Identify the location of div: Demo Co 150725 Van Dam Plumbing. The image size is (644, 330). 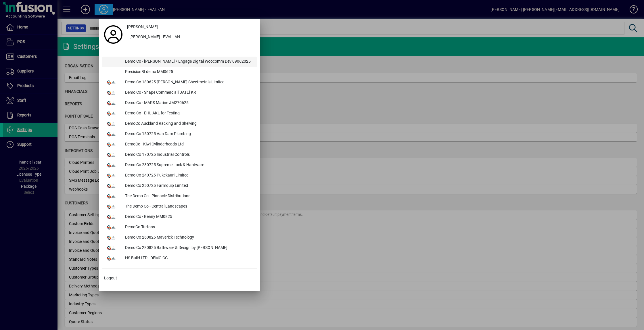
(189, 134).